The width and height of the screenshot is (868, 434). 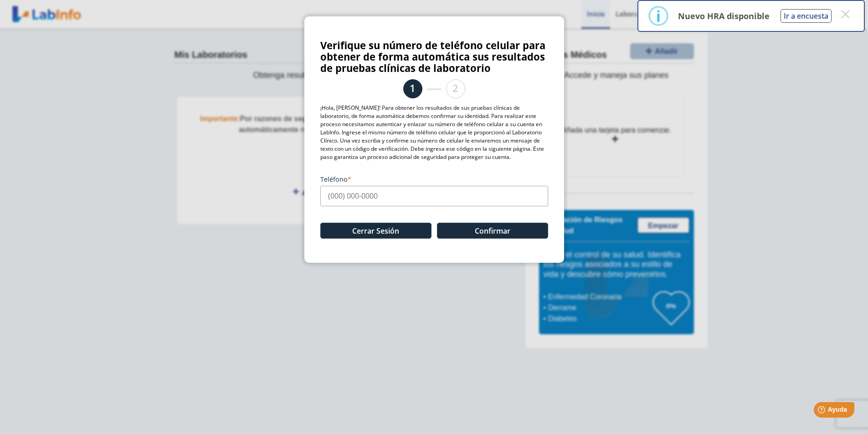 I want to click on h3: Verifique su número de teléfono celular para obtener de forma automática sus resultados de prueba..., so click(x=434, y=57).